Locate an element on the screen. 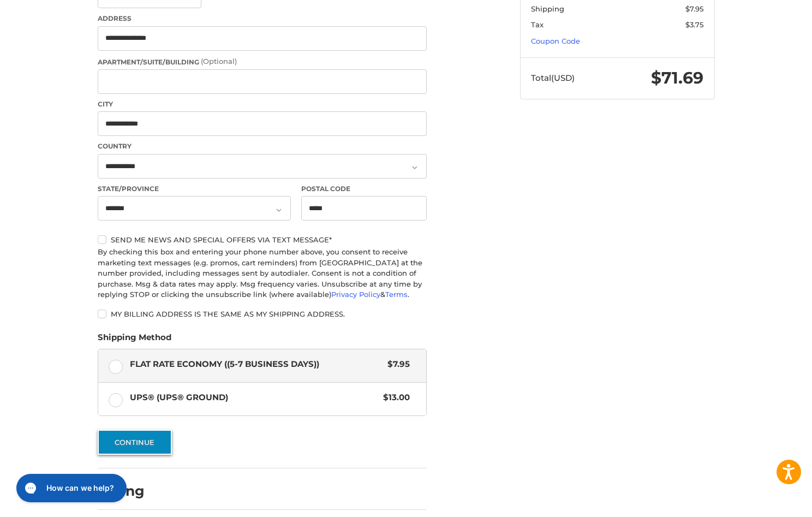 Image resolution: width=812 pixels, height=517 pixels. span: UPS® (UPS® Ground) is located at coordinates (254, 397).